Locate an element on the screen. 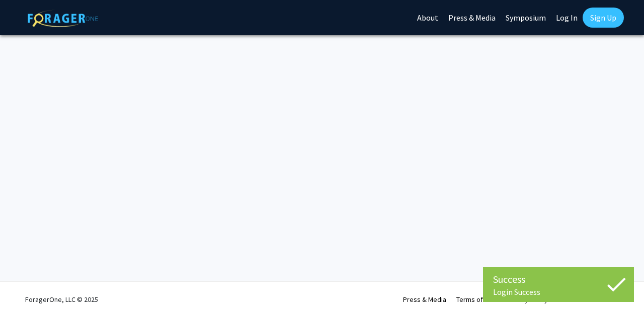  a: Terms of Use is located at coordinates (476, 300).